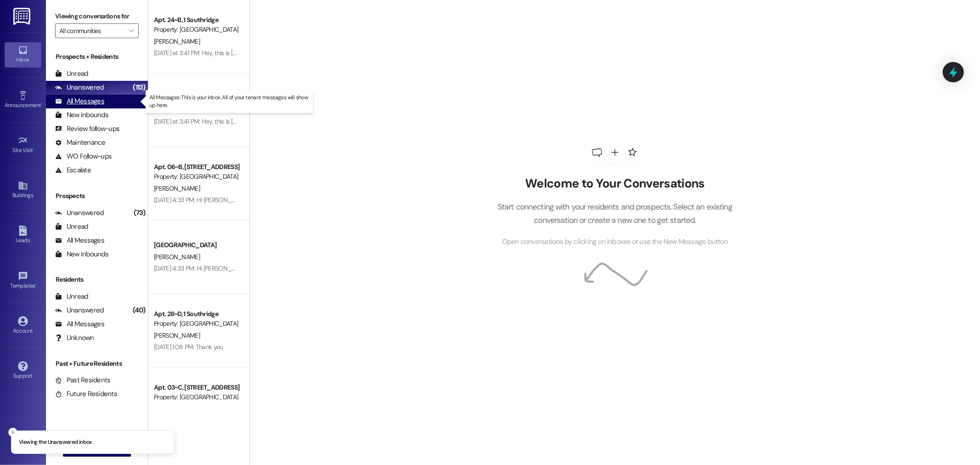  I want to click on span: Open conversations by clicking on inboxes or use the New Message button, so click(615, 242).